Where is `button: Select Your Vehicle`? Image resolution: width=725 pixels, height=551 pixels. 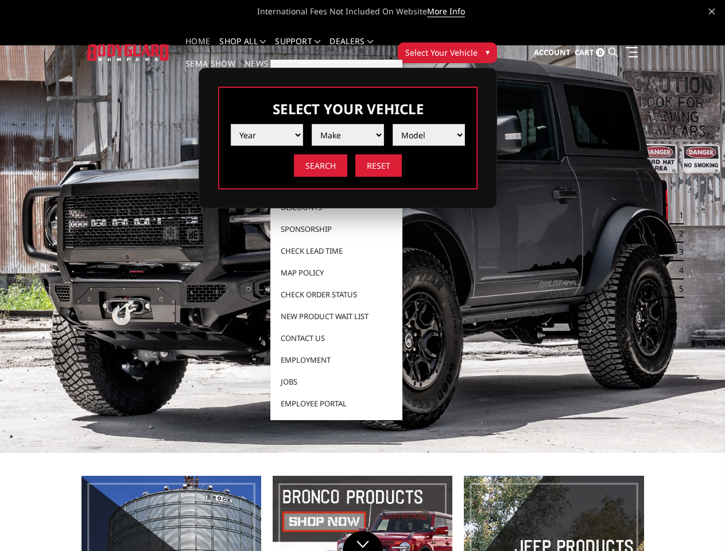 button: Select Your Vehicle is located at coordinates (447, 53).